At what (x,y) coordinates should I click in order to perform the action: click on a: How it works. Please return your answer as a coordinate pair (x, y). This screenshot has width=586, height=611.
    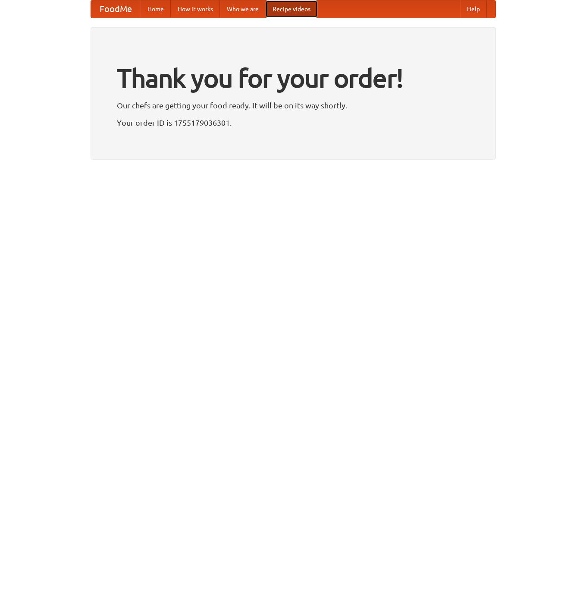
    Looking at the image, I should click on (195, 9).